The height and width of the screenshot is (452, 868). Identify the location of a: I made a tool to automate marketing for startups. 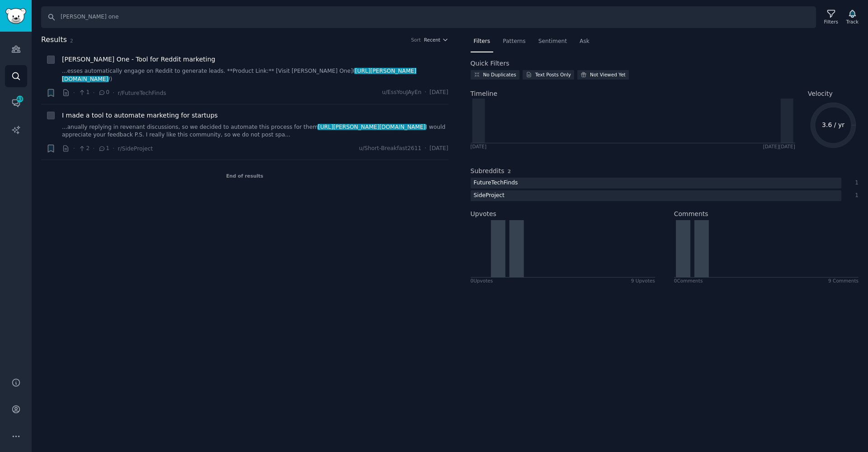
(140, 115).